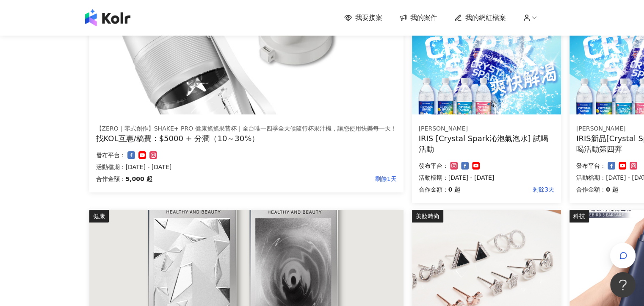 Image resolution: width=644 pixels, height=306 pixels. I want to click on p: 剩餘3天, so click(507, 189).